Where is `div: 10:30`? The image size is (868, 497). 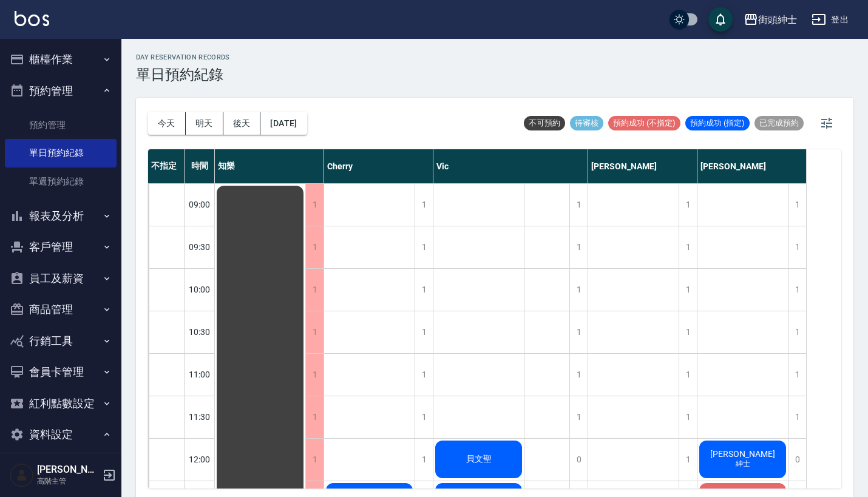
div: 10:30 is located at coordinates (199, 332).